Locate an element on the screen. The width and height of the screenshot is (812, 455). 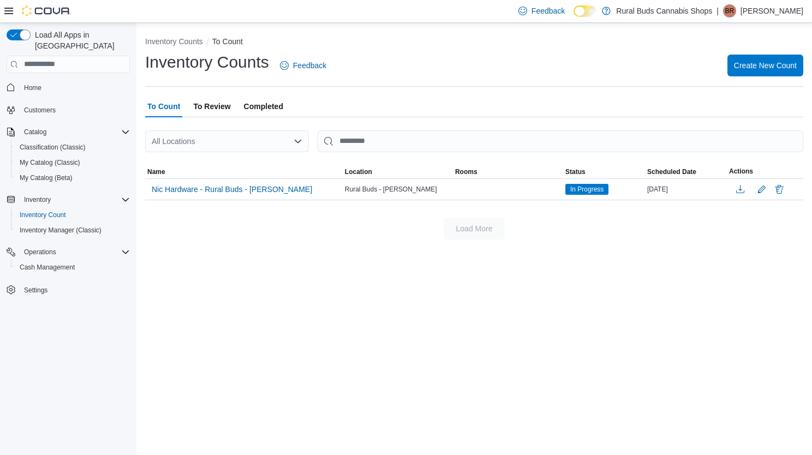
a: Cash Management is located at coordinates (47, 268).